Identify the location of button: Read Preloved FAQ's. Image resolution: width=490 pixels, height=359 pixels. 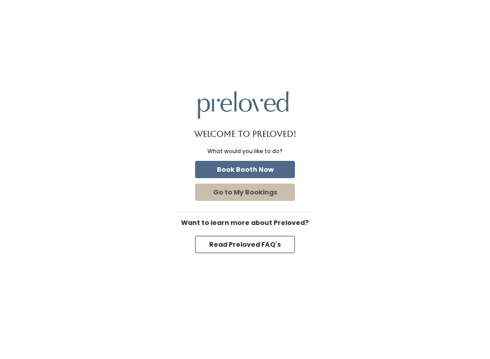
(245, 244).